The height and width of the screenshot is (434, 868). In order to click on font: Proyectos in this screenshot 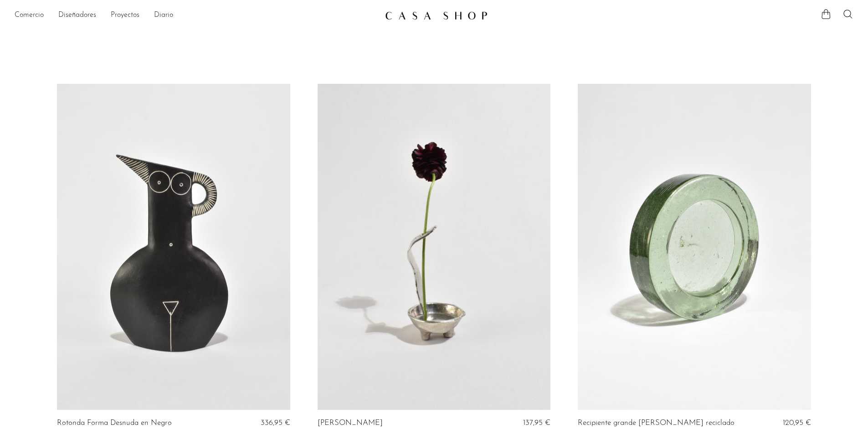, I will do `click(125, 15)`.